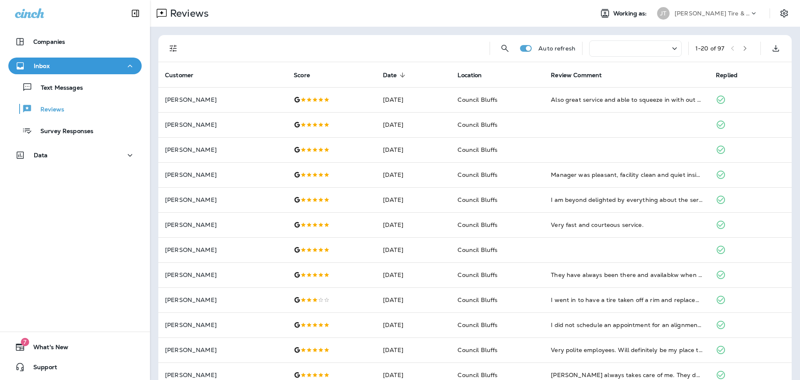 The image size is (800, 380). What do you see at coordinates (75, 109) in the screenshot?
I see `button: Reviews` at bounding box center [75, 109].